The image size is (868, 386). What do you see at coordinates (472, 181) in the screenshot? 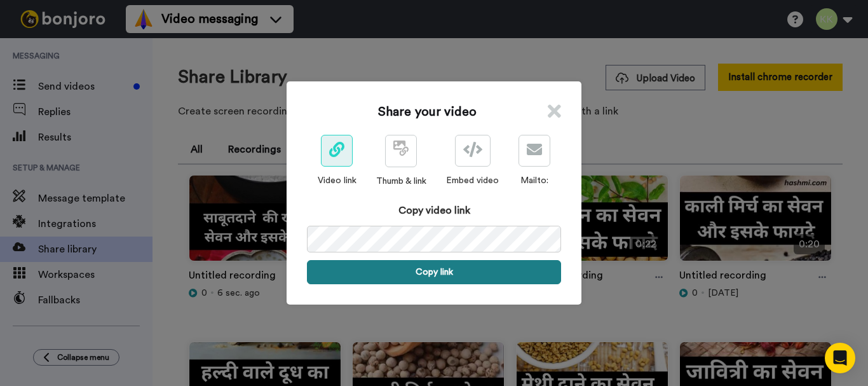
I see `div: Embed video` at bounding box center [472, 181].